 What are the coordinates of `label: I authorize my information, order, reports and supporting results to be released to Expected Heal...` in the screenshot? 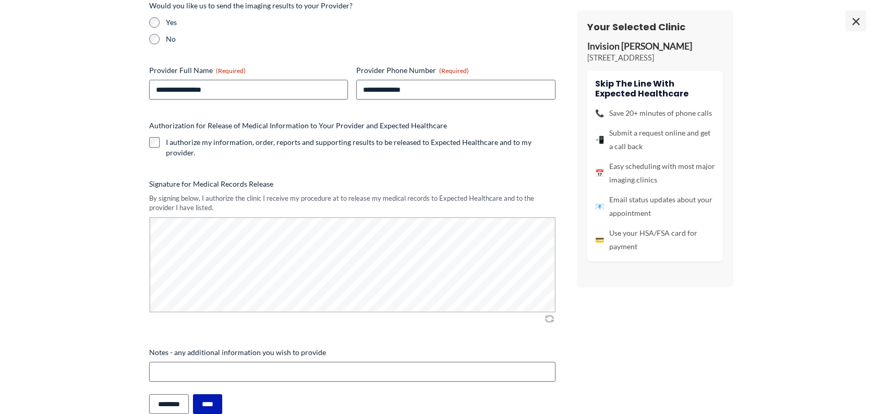 It's located at (361, 148).